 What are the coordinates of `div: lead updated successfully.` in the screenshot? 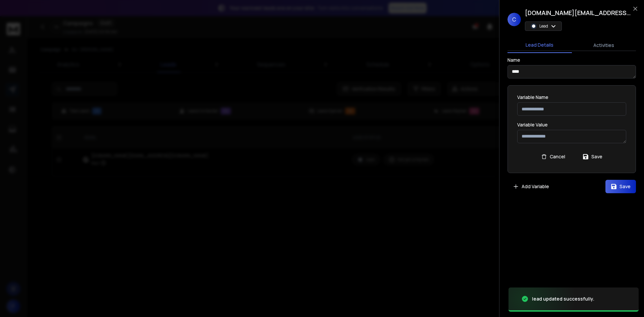 It's located at (563, 299).